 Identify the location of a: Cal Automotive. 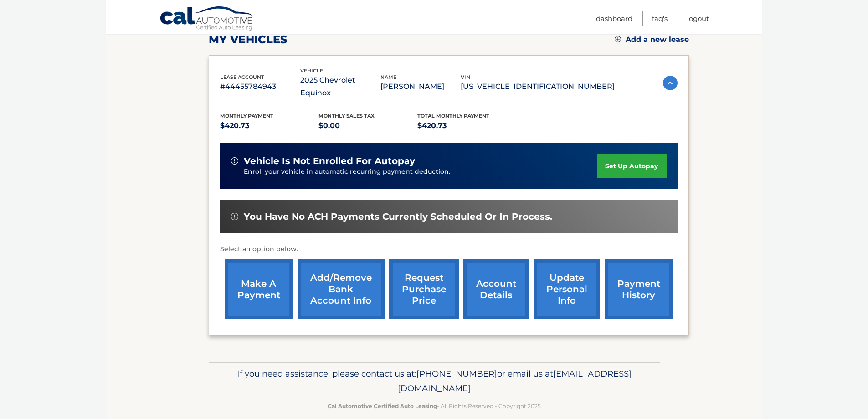
(207, 19).